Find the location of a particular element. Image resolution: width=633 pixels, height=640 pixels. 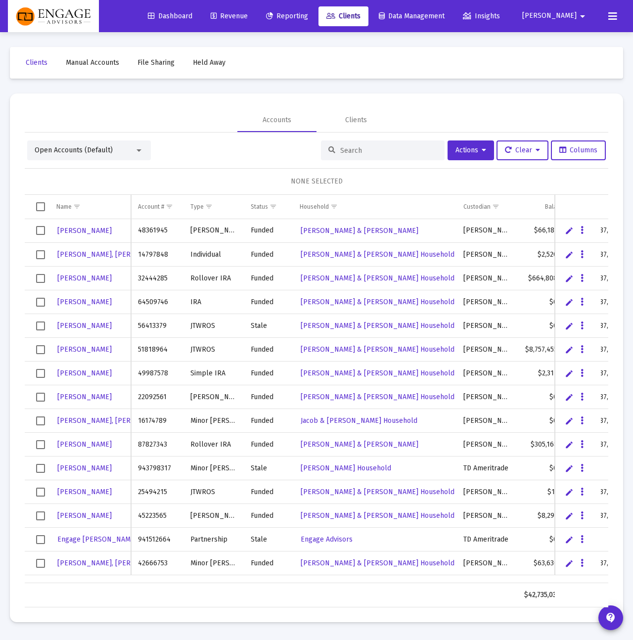

button: Clear is located at coordinates (523, 150).